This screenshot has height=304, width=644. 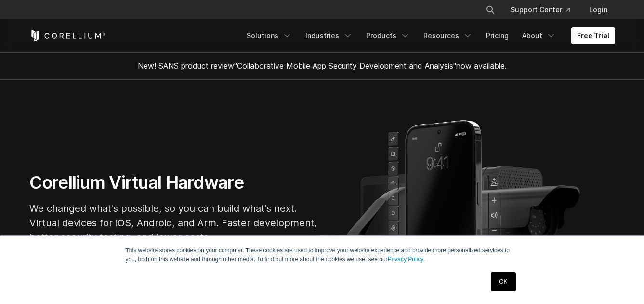 I want to click on a: Corellium Home, so click(x=68, y=35).